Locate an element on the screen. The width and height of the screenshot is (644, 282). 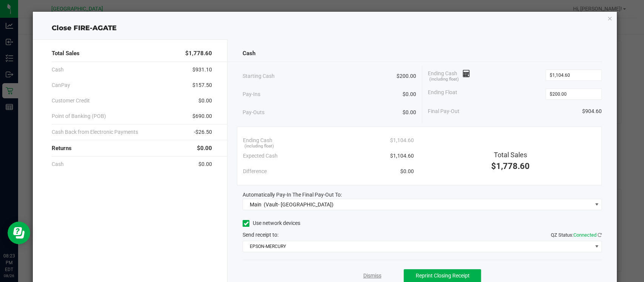
label: Use network devices is located at coordinates (271, 223).